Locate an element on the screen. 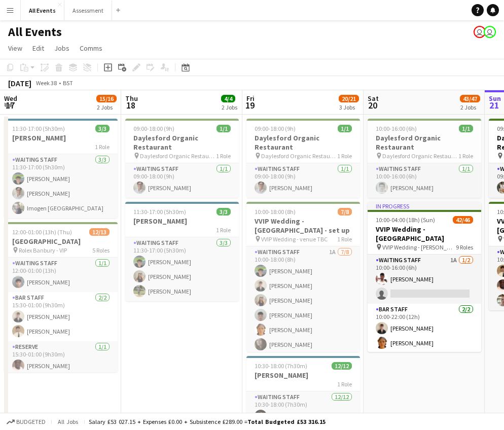  a: View is located at coordinates (15, 48).